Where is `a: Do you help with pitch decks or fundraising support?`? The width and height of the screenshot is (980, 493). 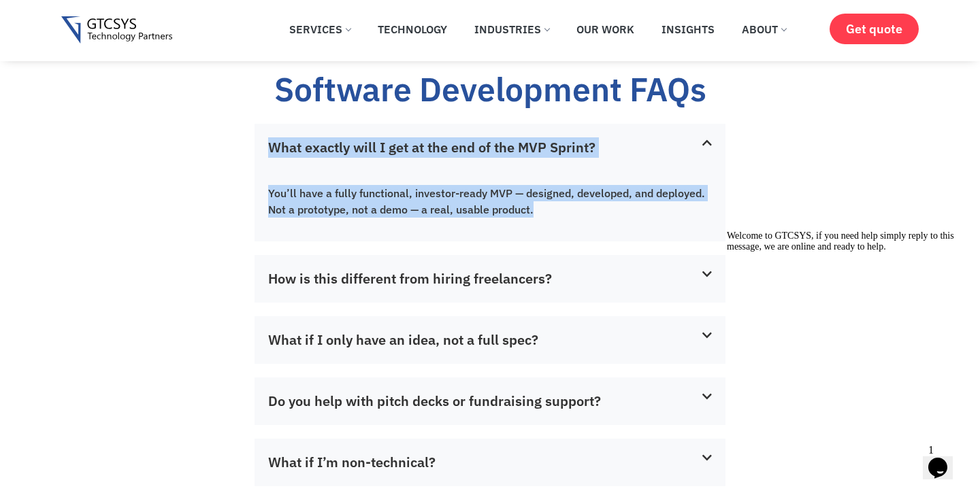 a: Do you help with pitch decks or fundraising support? is located at coordinates (434, 401).